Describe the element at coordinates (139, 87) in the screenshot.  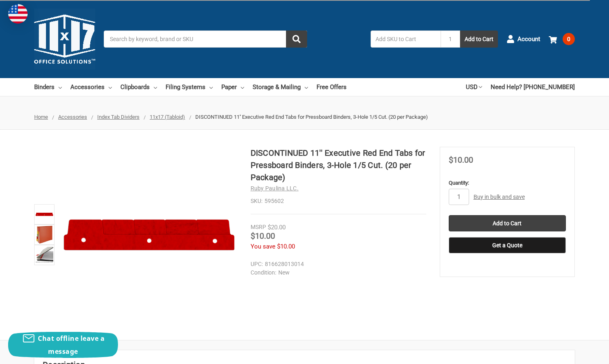
I see `a: Clipboards` at that location.